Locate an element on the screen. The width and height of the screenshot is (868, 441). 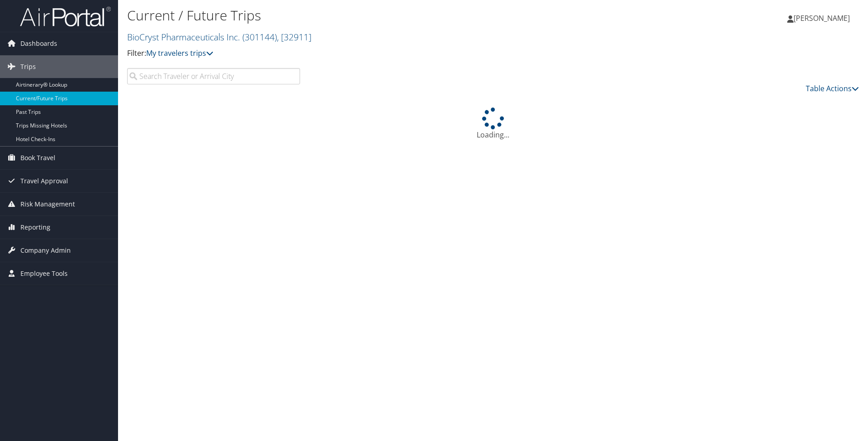
span: Dashboards is located at coordinates (38, 44).